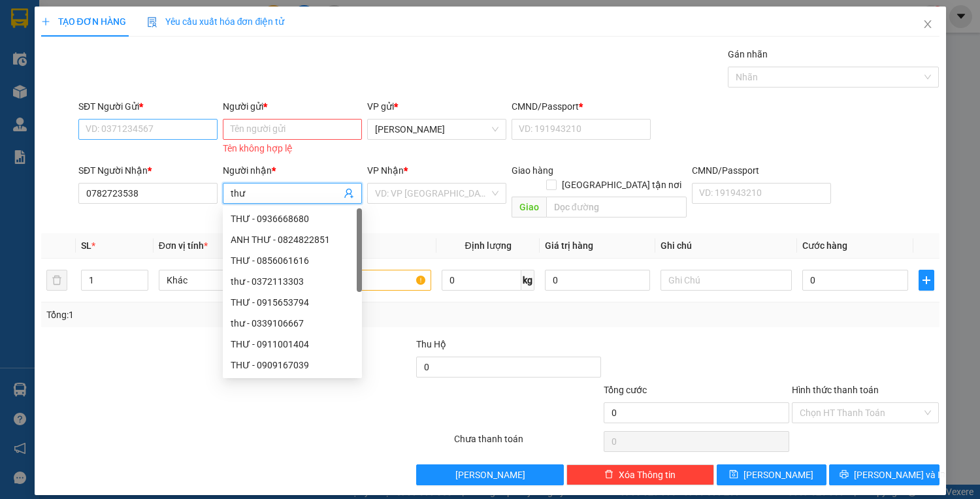  Describe the element at coordinates (147, 171) in the screenshot. I see `div: SĐT Người Nhận` at that location.